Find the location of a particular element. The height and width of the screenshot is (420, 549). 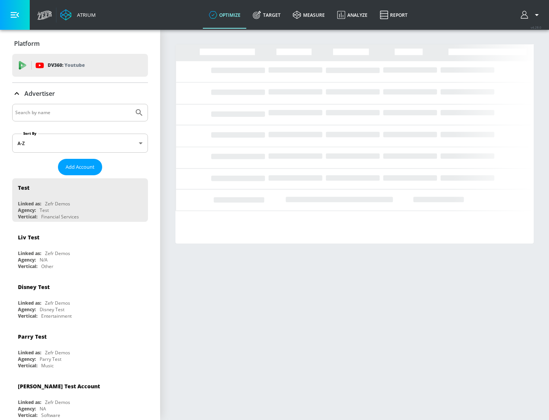

div: Parry TestLinked as:Zefr DemosAgency:Parry TestVertical:Music is located at coordinates (80, 349).